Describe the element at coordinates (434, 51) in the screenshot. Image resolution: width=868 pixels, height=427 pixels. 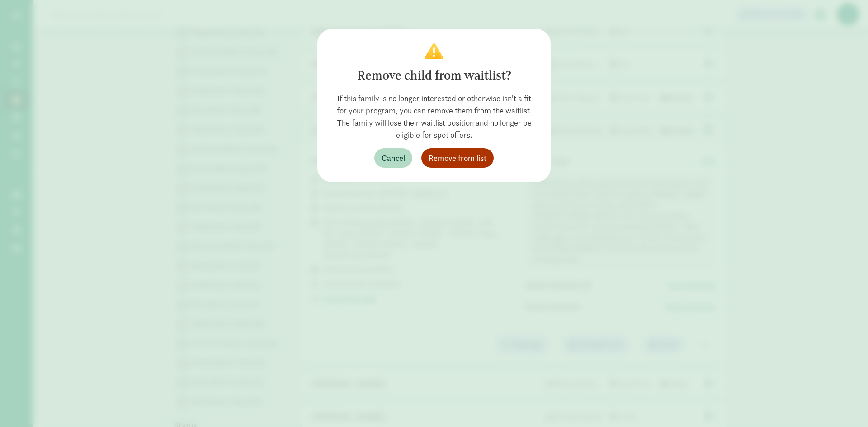
I see `img: Confirm` at that location.